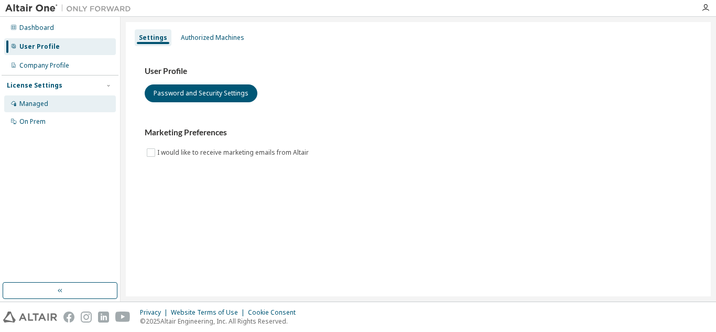 This screenshot has height=332, width=716. Describe the element at coordinates (44, 65) in the screenshot. I see `div: Company Profile` at that location.